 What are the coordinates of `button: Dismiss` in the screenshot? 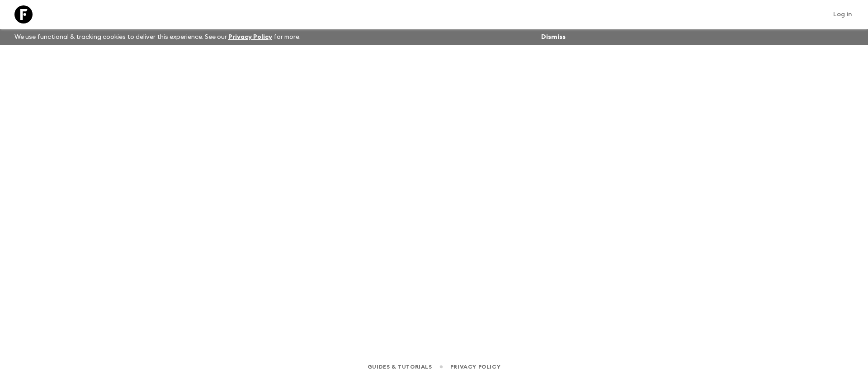 It's located at (554, 37).